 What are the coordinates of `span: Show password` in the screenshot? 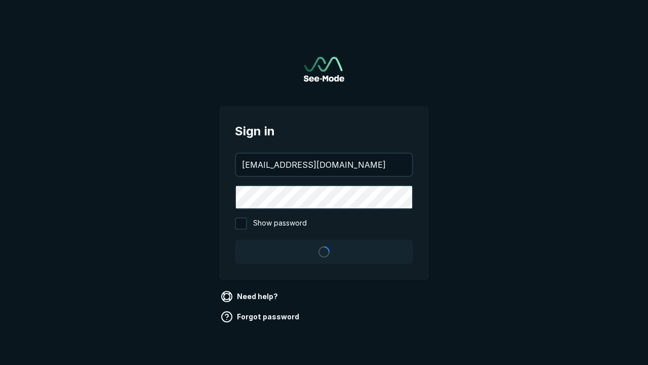 It's located at (280, 223).